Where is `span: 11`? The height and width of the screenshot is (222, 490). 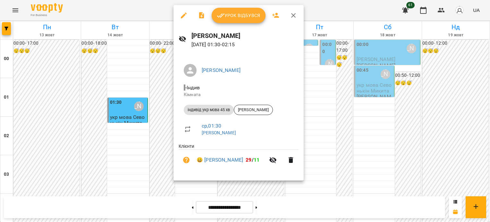
span: 11 is located at coordinates (257, 159).